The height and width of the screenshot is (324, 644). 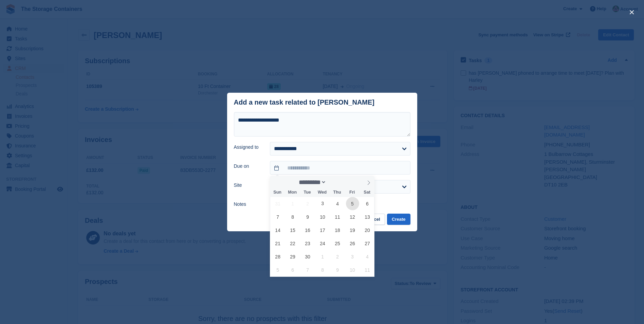 I want to click on span: September 3, 2025, so click(x=322, y=203).